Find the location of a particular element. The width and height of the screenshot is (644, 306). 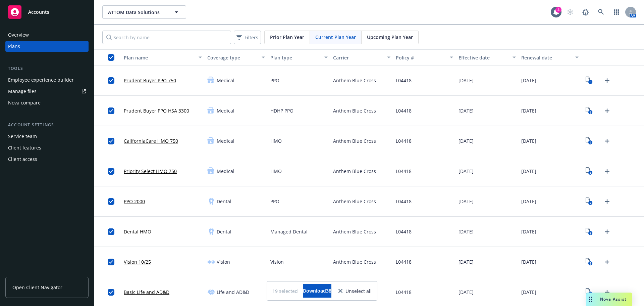

a: Client features is located at coordinates (47, 148).